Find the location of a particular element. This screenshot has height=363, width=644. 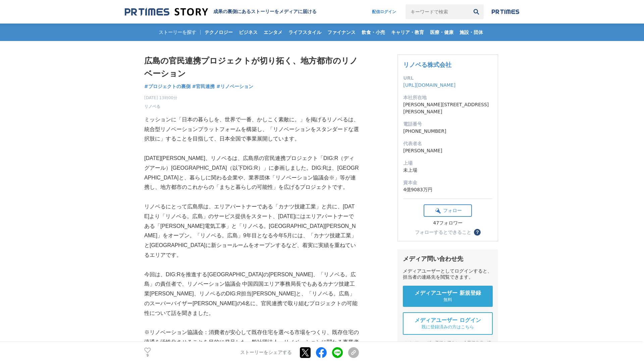

a: #官民連携 is located at coordinates (204, 86).